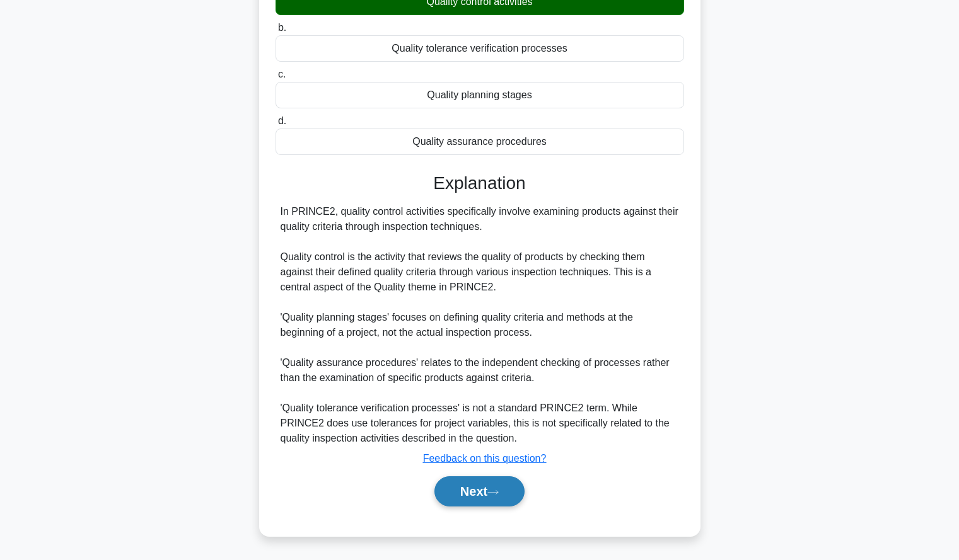 The height and width of the screenshot is (560, 959). What do you see at coordinates (282, 27) in the screenshot?
I see `span: b.` at bounding box center [282, 27].